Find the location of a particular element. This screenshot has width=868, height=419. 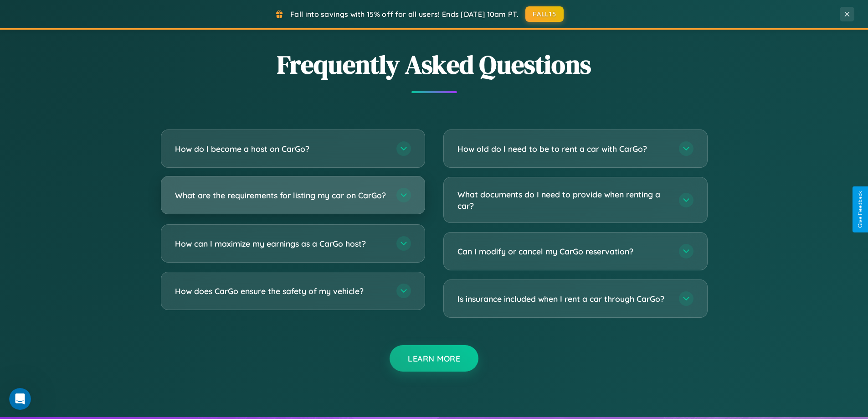

button: FALL15 is located at coordinates (544, 15).